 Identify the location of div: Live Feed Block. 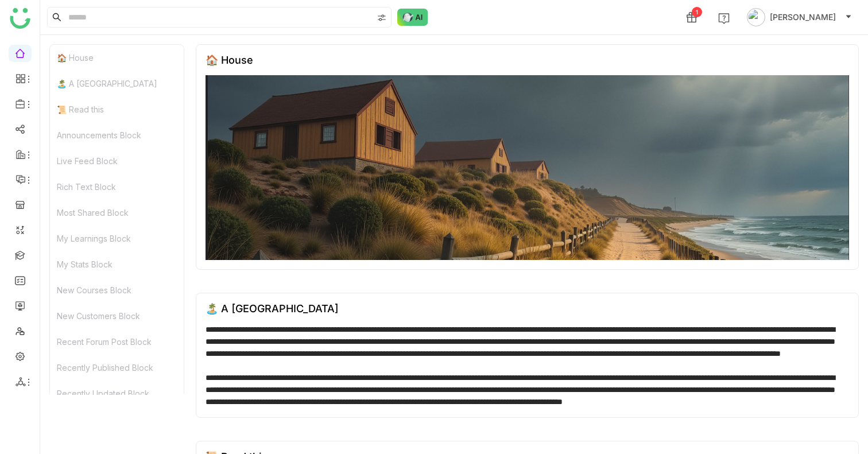
(117, 160).